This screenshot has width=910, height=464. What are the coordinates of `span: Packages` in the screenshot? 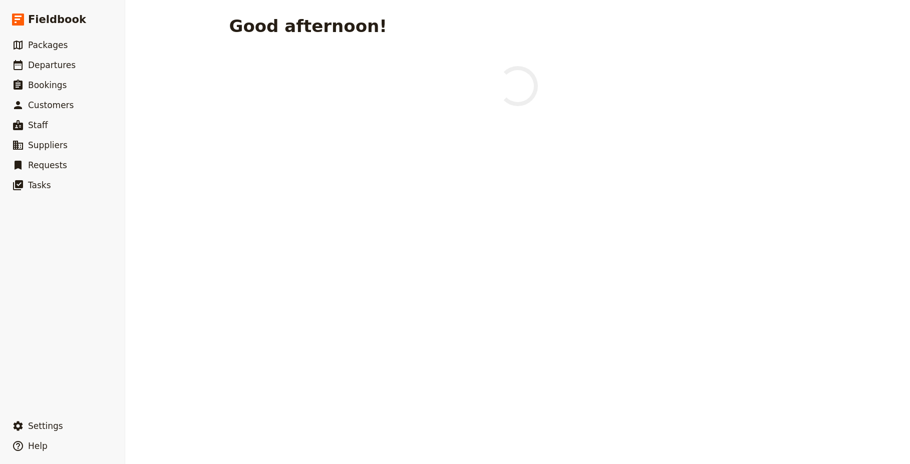 It's located at (48, 45).